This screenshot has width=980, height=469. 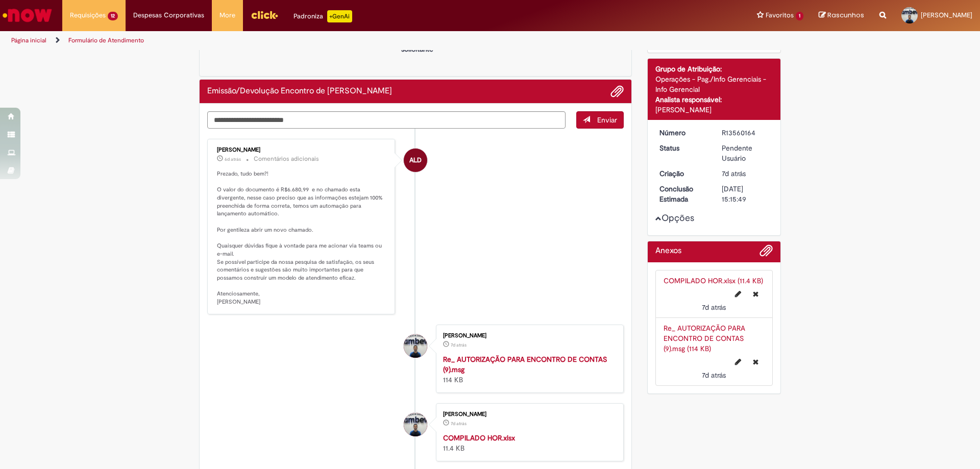 What do you see at coordinates (113, 16) in the screenshot?
I see `span: 12` at bounding box center [113, 16].